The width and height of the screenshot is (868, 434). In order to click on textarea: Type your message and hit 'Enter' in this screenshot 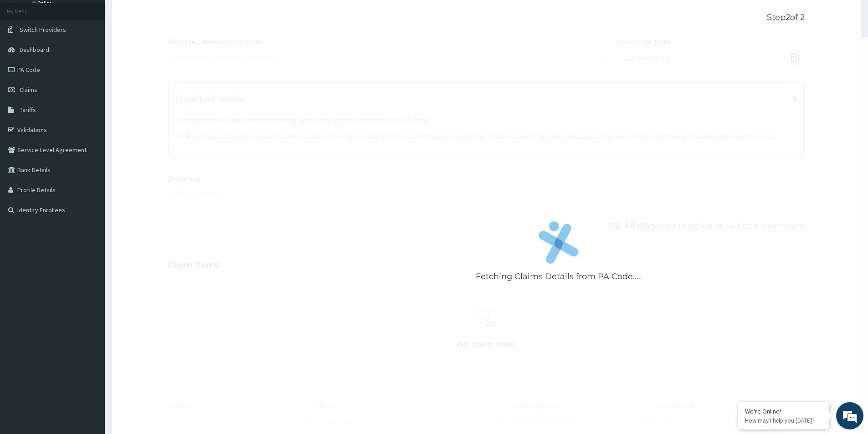, I will do `click(89, 265)`.